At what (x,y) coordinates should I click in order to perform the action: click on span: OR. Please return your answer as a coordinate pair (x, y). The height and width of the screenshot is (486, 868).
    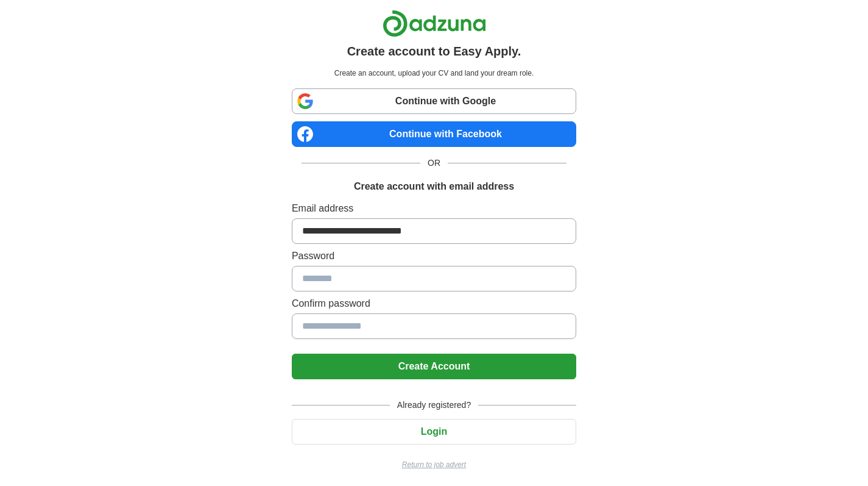
    Looking at the image, I should click on (434, 163).